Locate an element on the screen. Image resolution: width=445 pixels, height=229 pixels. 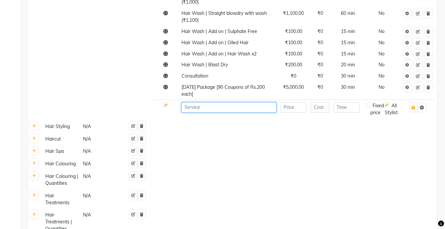
div: Hair Colouring is located at coordinates (61, 164).